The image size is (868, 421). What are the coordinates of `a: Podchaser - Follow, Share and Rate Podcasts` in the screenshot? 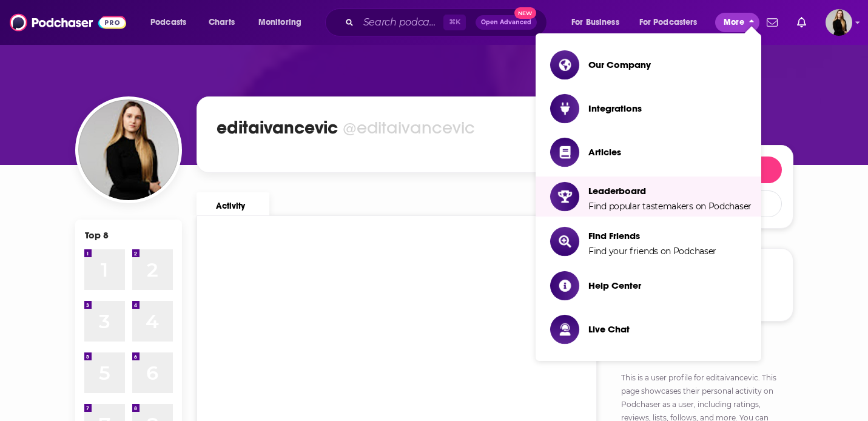 It's located at (68, 22).